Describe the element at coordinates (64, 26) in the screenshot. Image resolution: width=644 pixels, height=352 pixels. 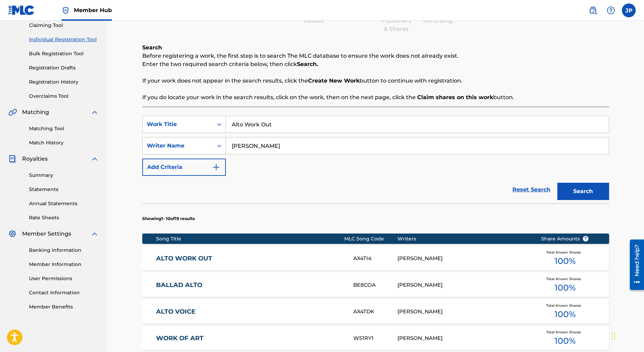
I see `a: Claiming Tool` at that location.